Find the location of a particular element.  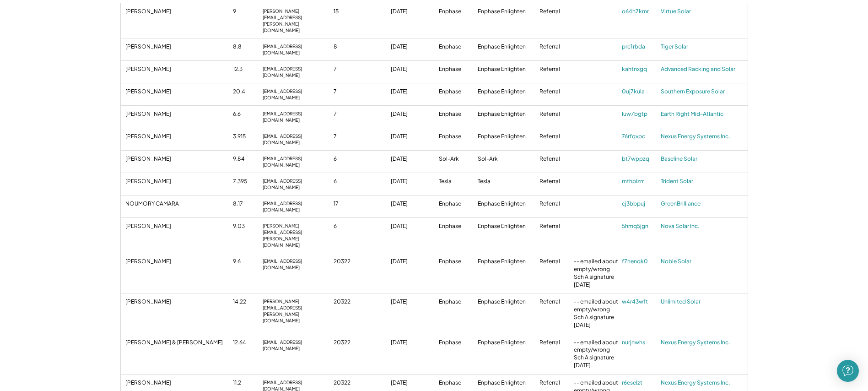

a: Baseline Solar is located at coordinates (702, 159).